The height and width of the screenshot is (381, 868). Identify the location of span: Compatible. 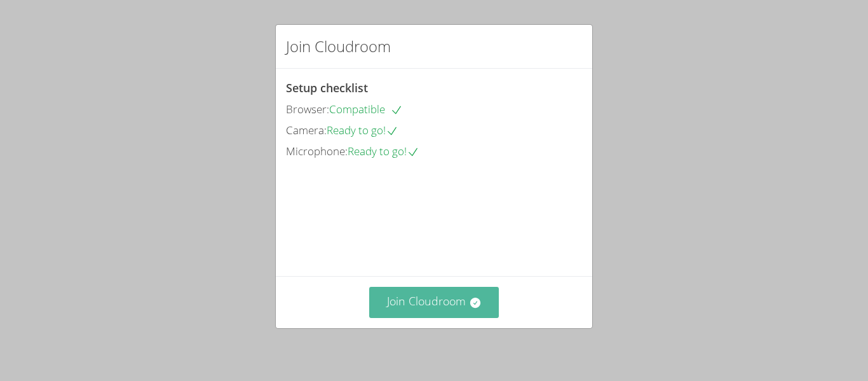
(366, 108).